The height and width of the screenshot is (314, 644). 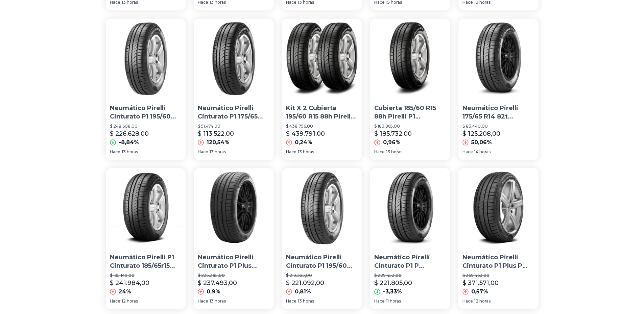 What do you see at coordinates (234, 276) in the screenshot?
I see `p: $ 235.385,00` at bounding box center [234, 276].